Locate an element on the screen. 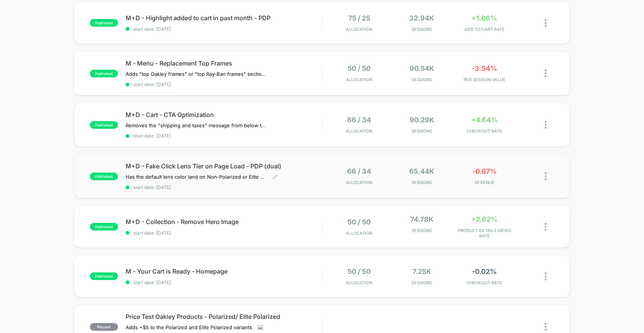 The image size is (644, 333). span: 65.44k is located at coordinates (422, 171).